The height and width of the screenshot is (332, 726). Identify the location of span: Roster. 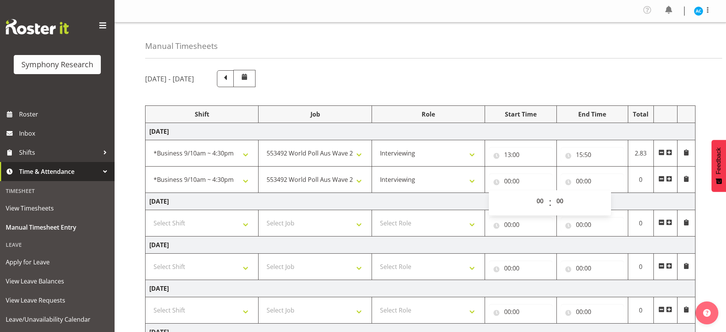
(65, 114).